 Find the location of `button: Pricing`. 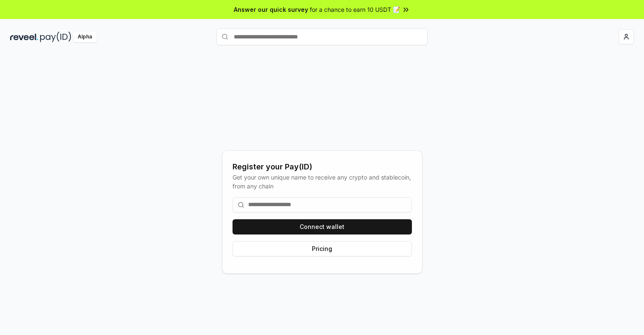

button: Pricing is located at coordinates (322, 249).